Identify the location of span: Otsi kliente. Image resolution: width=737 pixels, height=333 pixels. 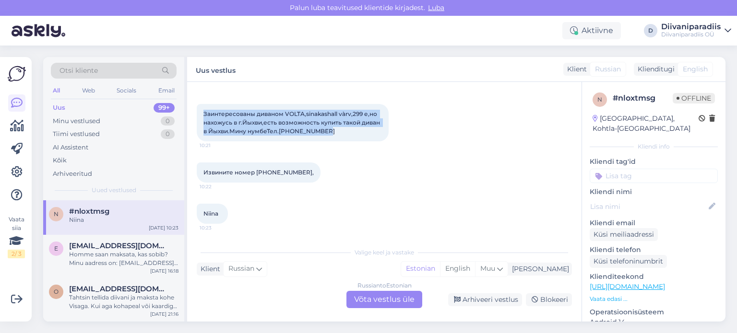
(79, 70).